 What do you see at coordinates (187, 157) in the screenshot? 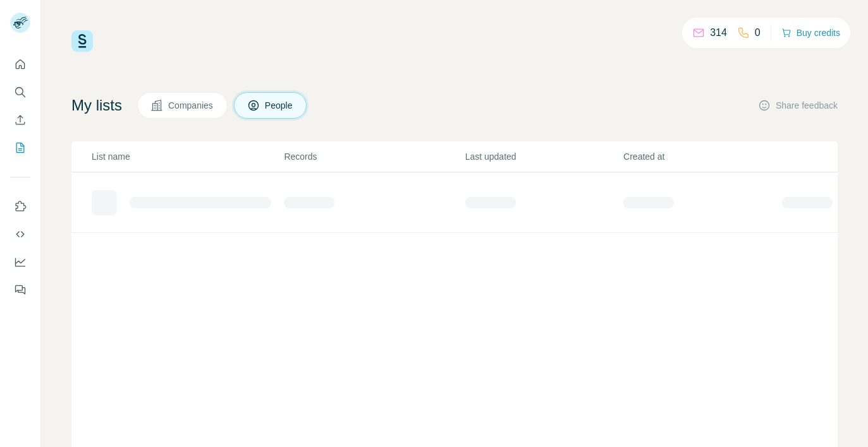
I see `p: List name` at bounding box center [187, 157].